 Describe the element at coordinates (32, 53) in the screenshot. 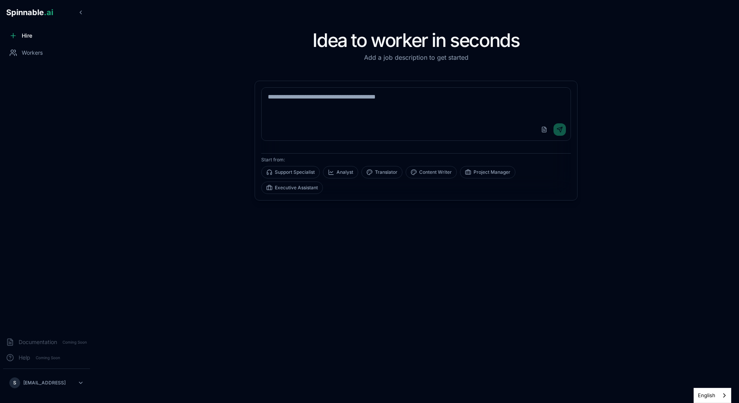

I see `span: Workers` at that location.